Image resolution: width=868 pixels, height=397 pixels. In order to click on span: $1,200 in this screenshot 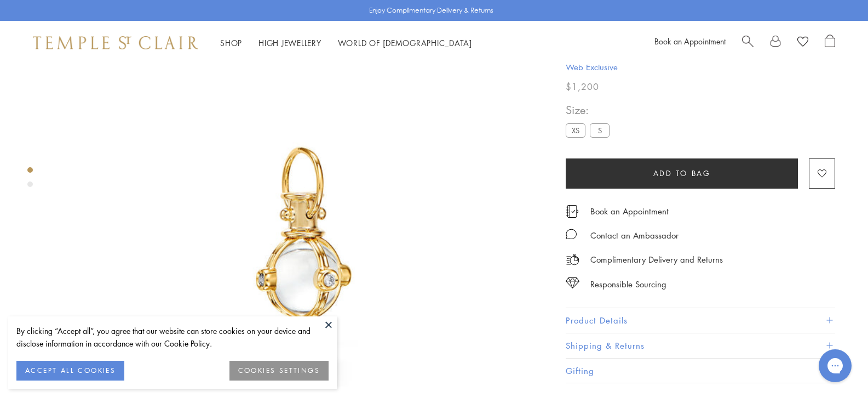, I will do `click(582, 86)`.